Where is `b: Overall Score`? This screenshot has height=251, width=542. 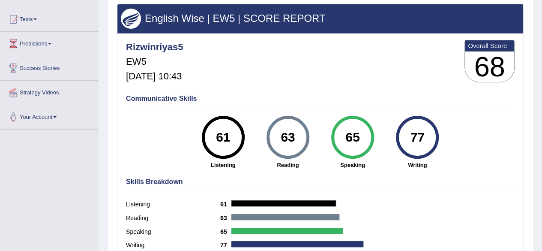 b: Overall Score is located at coordinates (489, 45).